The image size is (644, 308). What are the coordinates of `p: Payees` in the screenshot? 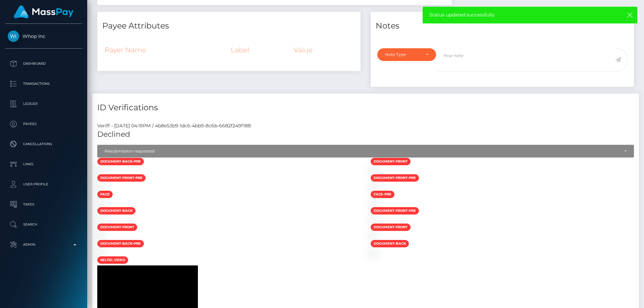 It's located at (44, 124).